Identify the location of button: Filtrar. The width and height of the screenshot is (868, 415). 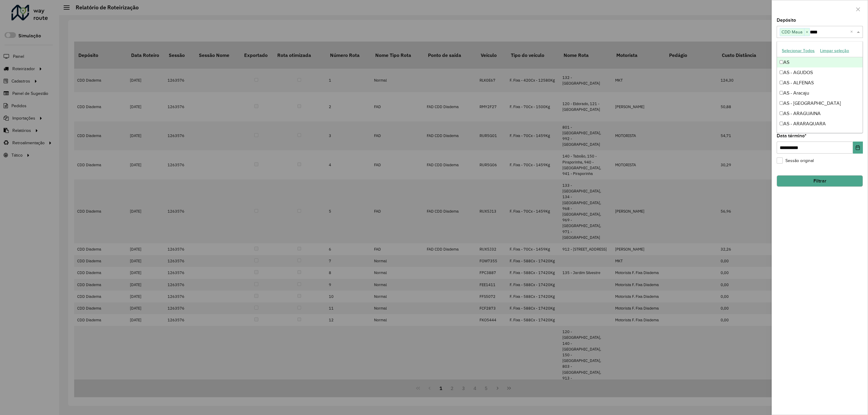
(820, 181).